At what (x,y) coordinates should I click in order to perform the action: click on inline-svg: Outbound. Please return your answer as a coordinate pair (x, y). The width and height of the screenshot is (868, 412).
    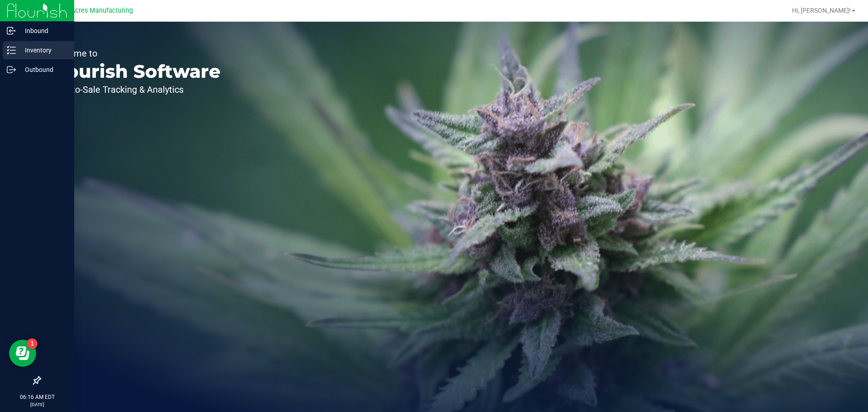
    Looking at the image, I should click on (11, 69).